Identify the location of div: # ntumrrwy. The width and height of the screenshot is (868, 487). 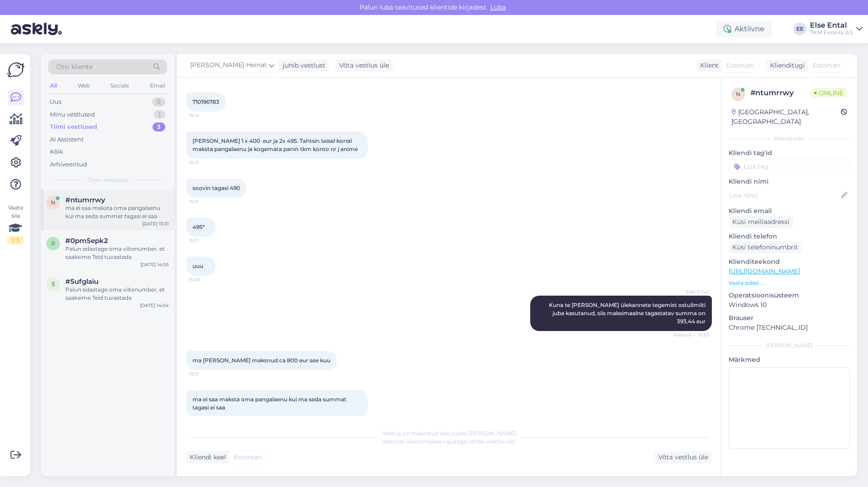
(780, 93).